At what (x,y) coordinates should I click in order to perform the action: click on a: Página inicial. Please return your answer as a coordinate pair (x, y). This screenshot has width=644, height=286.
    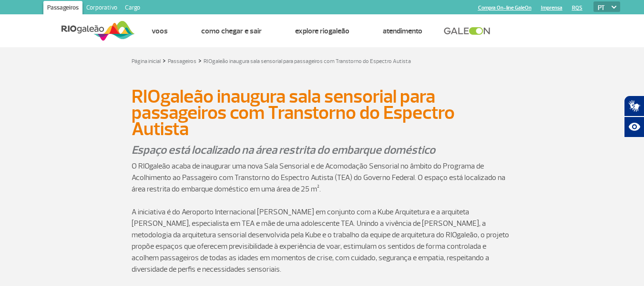
    Looking at the image, I should click on (146, 61).